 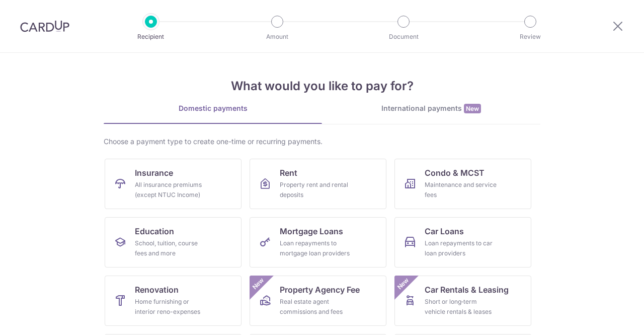 I want to click on span: Car Rentals & Leasing, so click(x=467, y=289).